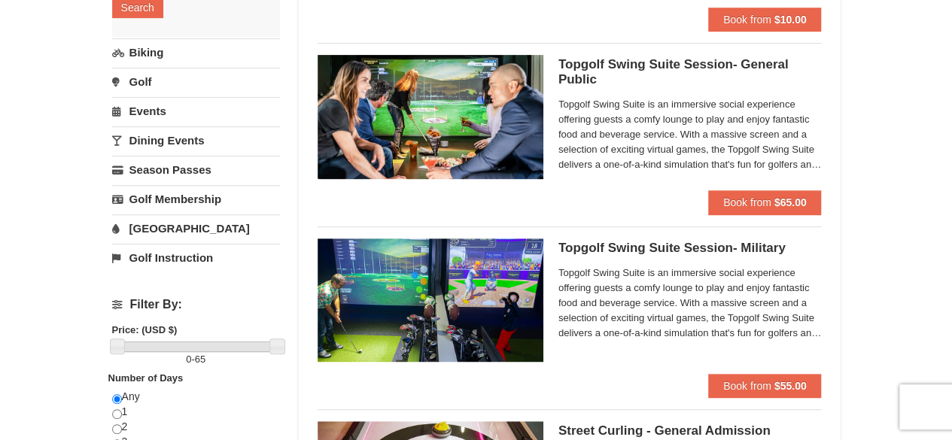 This screenshot has height=440, width=952. I want to click on strong: Number of Days, so click(146, 378).